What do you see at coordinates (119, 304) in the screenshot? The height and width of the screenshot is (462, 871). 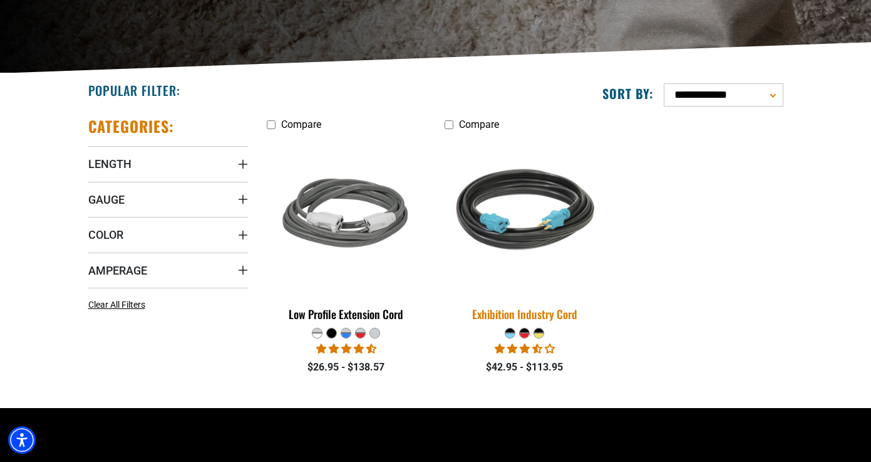 I see `a: Clear All Filters` at bounding box center [119, 304].